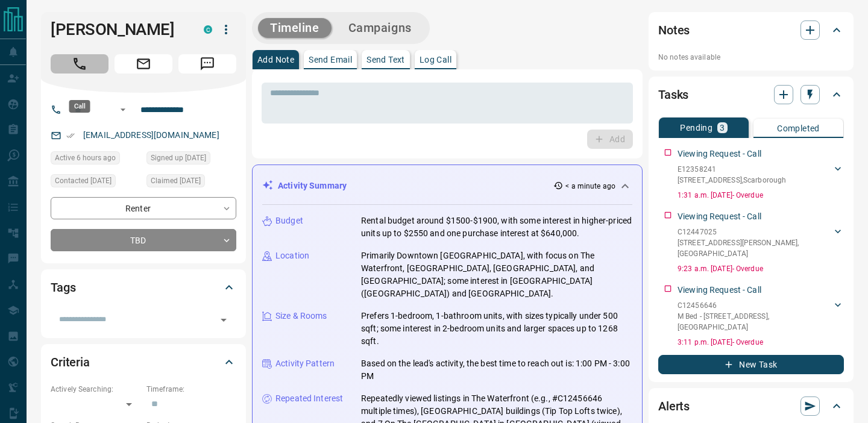  What do you see at coordinates (309, 398) in the screenshot?
I see `p: Repeated Interest` at bounding box center [309, 398].